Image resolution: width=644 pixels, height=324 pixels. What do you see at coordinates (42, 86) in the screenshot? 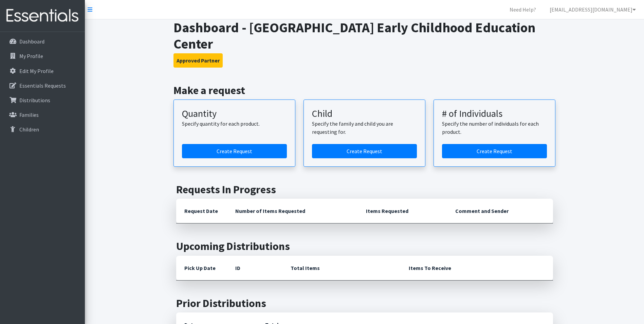
I see `p: Essentials Requests` at bounding box center [42, 86].